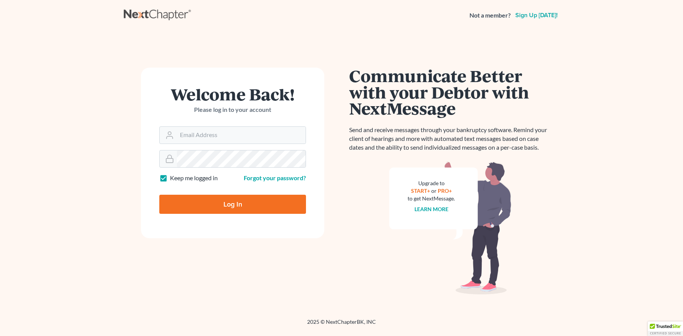 This screenshot has width=683, height=336. What do you see at coordinates (666, 329) in the screenshot?
I see `div: TrustedSite Certified` at bounding box center [666, 329].